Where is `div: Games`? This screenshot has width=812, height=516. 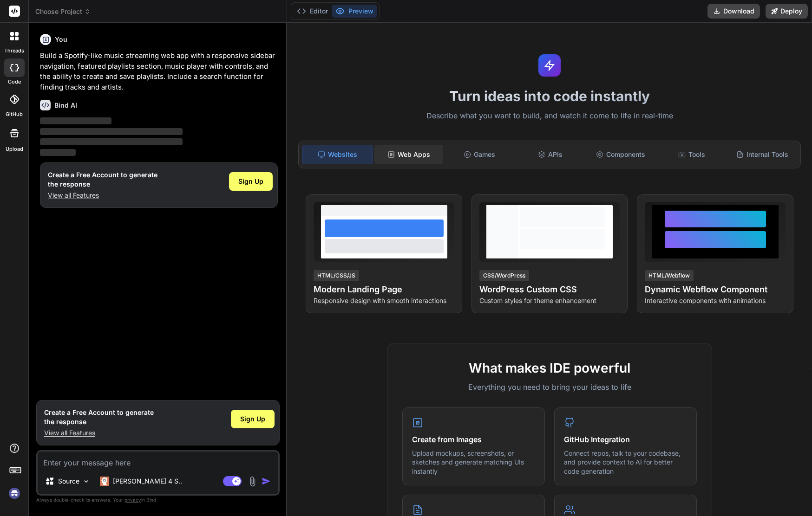 div: Games is located at coordinates (479, 155).